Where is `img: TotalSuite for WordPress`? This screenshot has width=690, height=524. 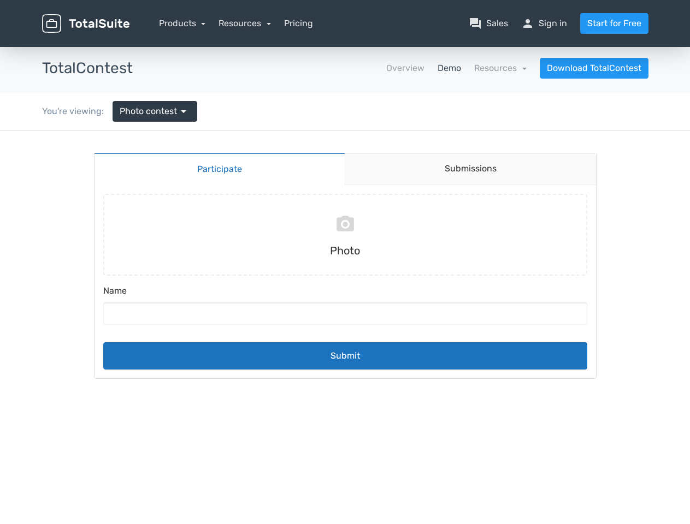
img: TotalSuite for WordPress is located at coordinates (86, 23).